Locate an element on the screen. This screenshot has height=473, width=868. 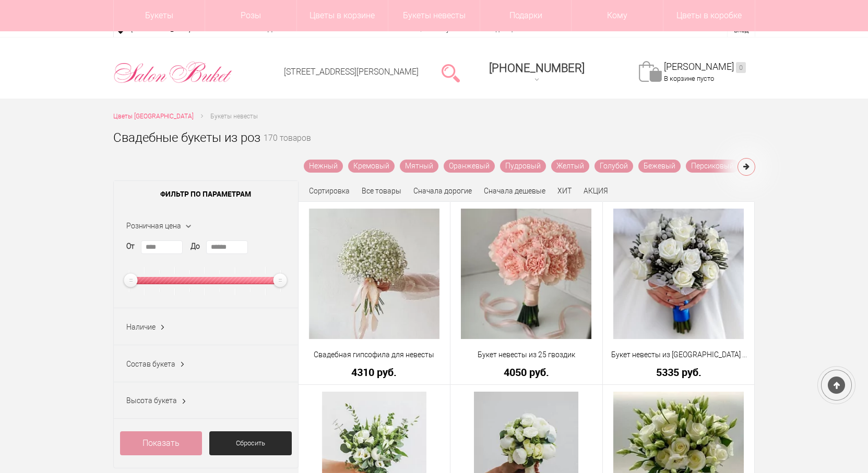
a: Кремовый is located at coordinates (371, 166).